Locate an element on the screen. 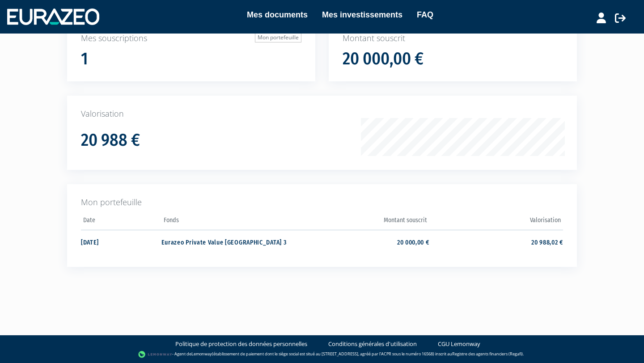 The height and width of the screenshot is (363, 644). th: Montant souscrit is located at coordinates (361, 222).